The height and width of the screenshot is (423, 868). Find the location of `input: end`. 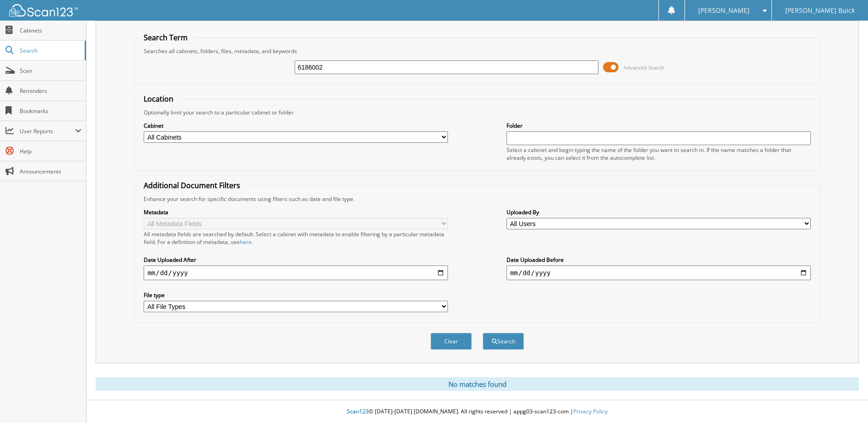

input: end is located at coordinates (659, 273).